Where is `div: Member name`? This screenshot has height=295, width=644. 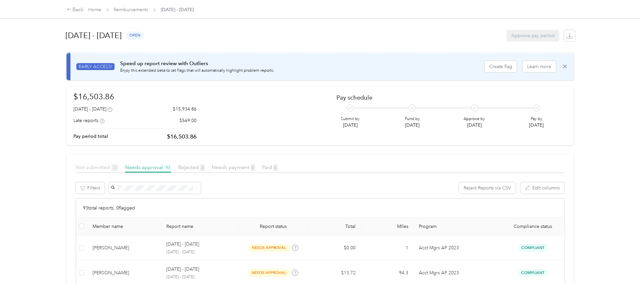 div: Member name is located at coordinates (124, 227).